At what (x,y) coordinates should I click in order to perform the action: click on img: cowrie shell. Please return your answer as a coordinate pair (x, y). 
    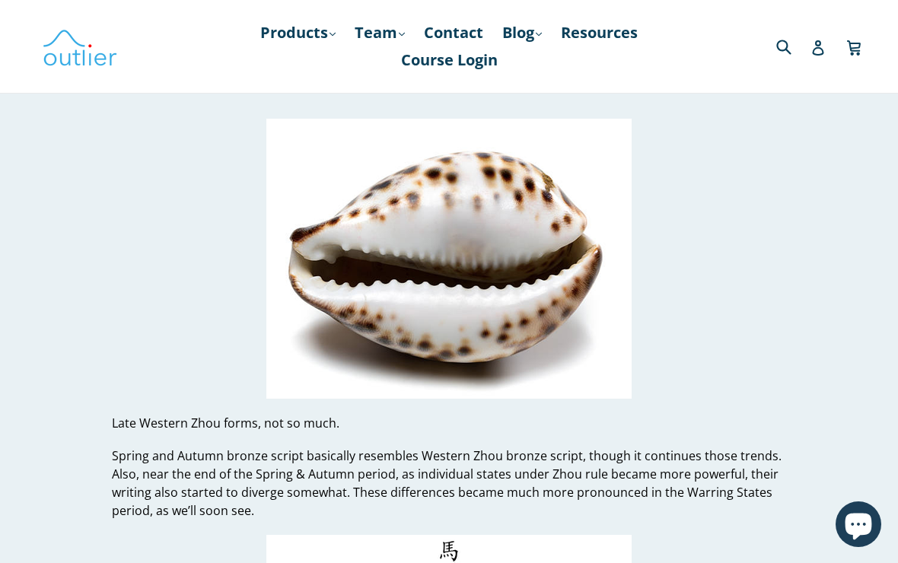
    Looking at the image, I should click on (449, 259).